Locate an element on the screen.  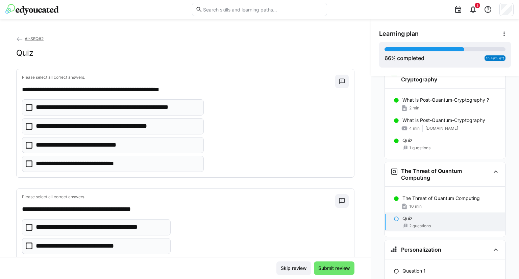
h3: Personalization is located at coordinates (421, 250).